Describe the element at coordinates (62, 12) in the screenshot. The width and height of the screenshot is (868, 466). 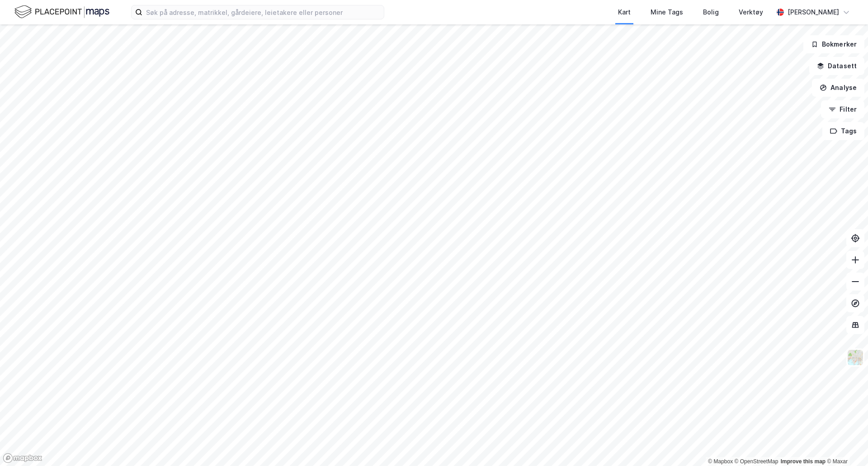
I see `img: logo.f888ab2527a4732fd821a326f86c7f29.svg` at that location.